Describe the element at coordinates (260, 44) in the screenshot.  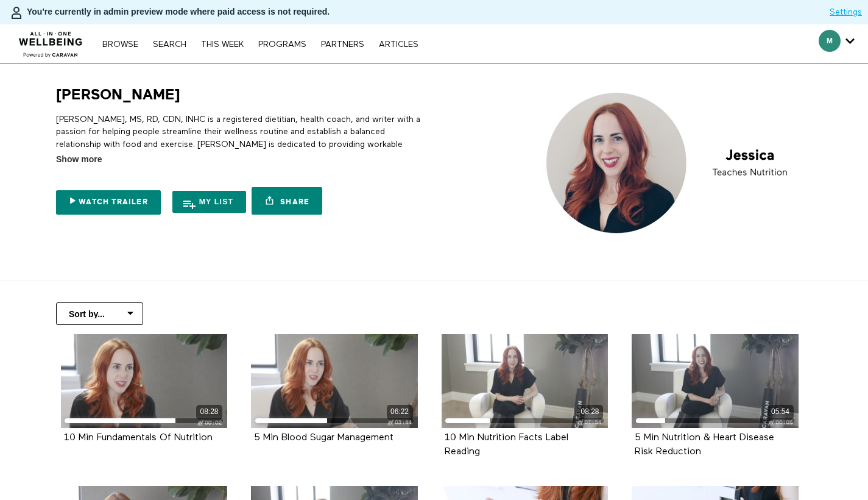
I see `nav: Primary` at that location.